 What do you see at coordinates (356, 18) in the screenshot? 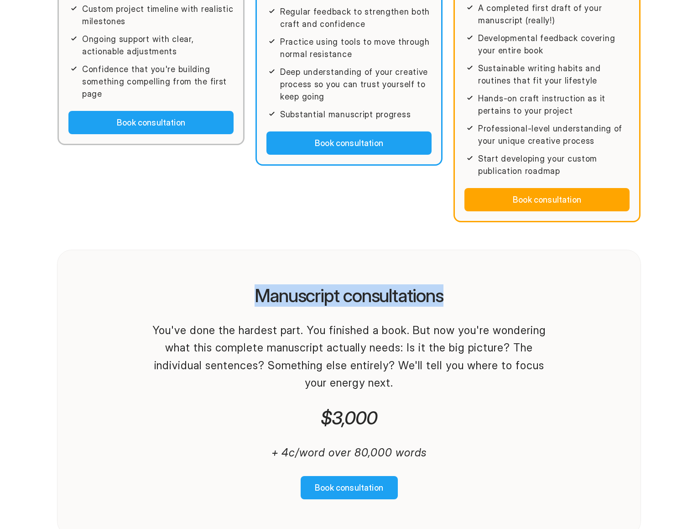
I see `p: Regular feedback to strengthen both craft and confidence` at bounding box center [356, 18].